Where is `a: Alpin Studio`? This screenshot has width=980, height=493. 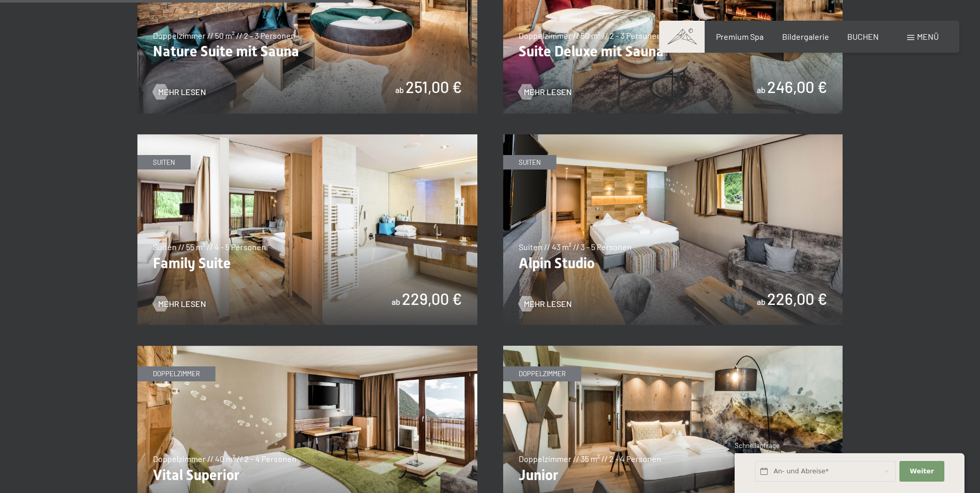
a: Alpin Studio is located at coordinates (673, 138).